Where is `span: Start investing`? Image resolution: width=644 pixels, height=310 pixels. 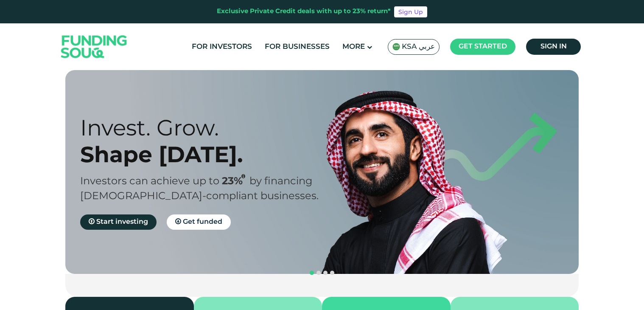
span: Start investing is located at coordinates (122, 222).